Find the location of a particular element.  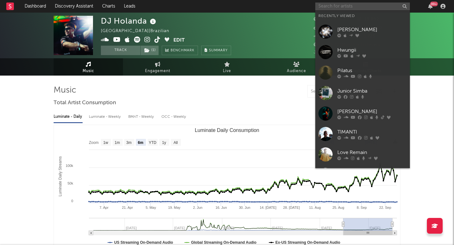

a: Hwungii is located at coordinates (363, 52).